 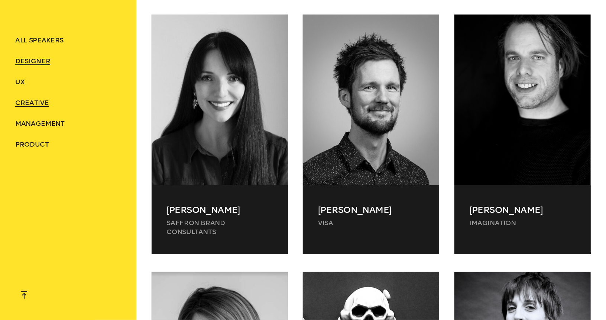 I want to click on span: ALL SPEAKERS, so click(x=39, y=40).